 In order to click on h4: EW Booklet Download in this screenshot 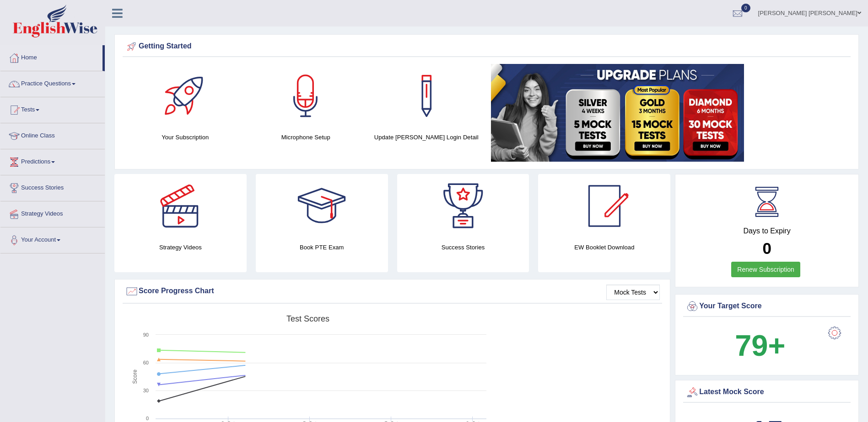, I will do `click(603, 247)`.